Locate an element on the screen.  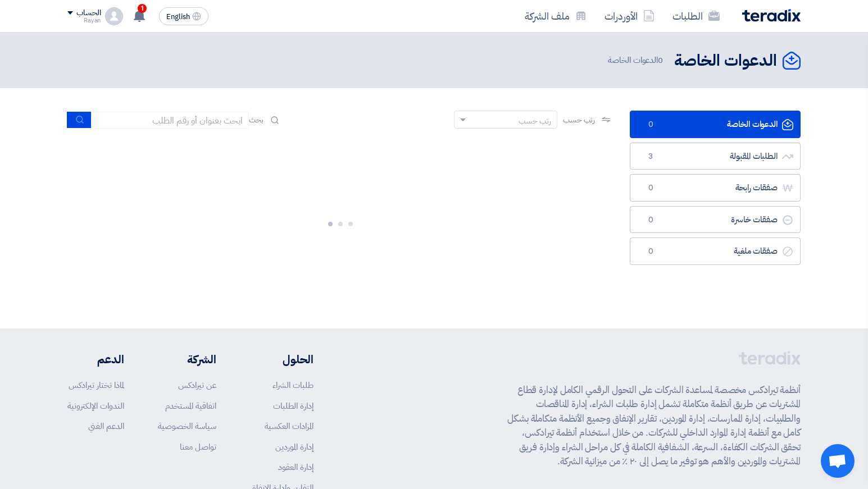
li: الحلول is located at coordinates (281, 360).